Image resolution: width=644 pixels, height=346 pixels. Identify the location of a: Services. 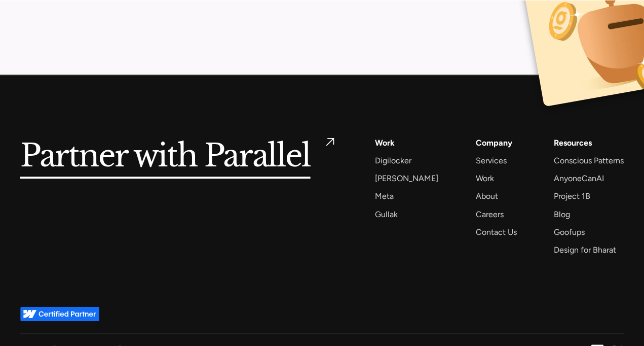
(491, 161).